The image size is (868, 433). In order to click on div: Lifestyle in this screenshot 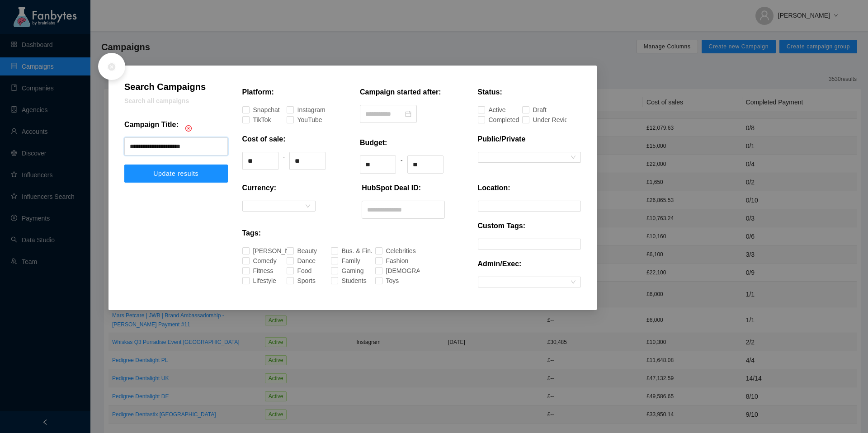, I will do `click(257, 281)`.